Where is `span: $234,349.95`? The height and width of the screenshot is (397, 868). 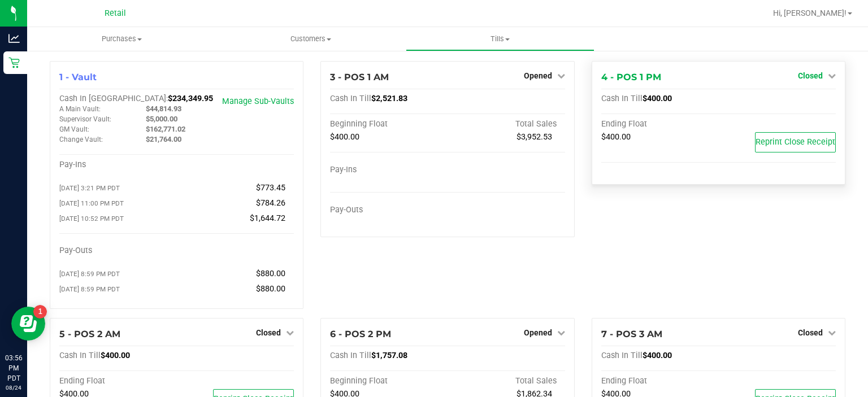 span: $234,349.95 is located at coordinates (190, 98).